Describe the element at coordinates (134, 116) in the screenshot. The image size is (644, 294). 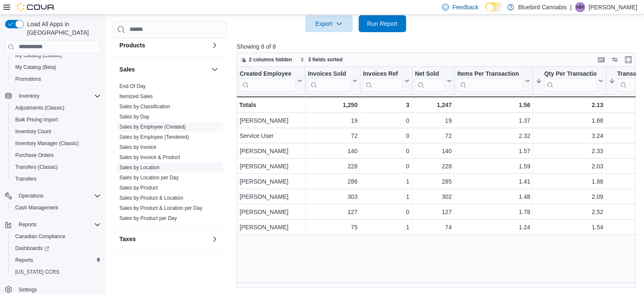
I see `span: Sales by Day` at that location.